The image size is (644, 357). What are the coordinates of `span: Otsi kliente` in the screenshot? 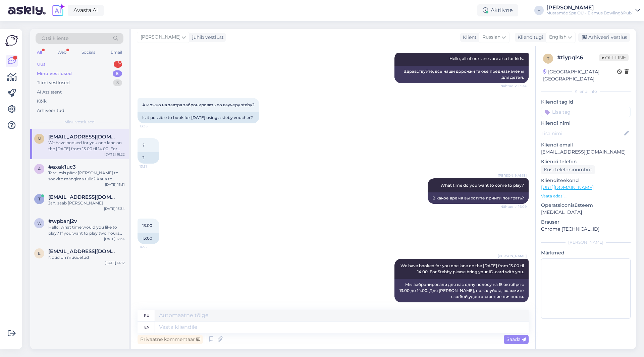 It's located at (55, 39).